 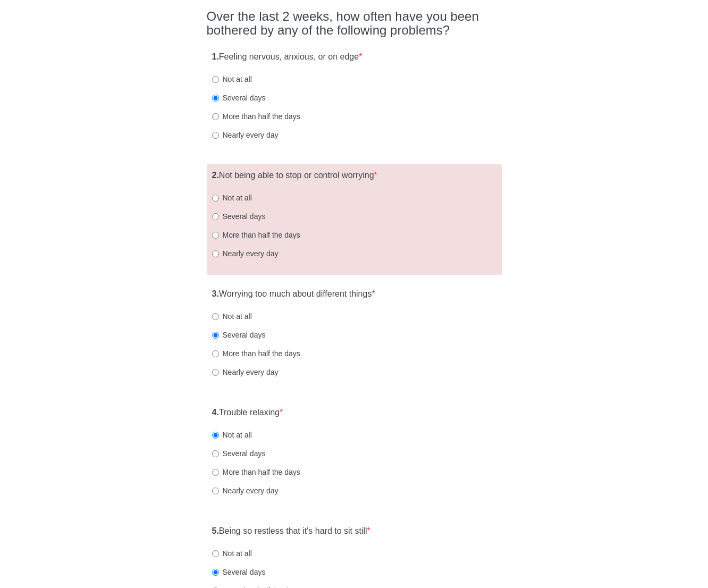 What do you see at coordinates (293, 294) in the screenshot?
I see `label: Worrying too much about different things` at bounding box center [293, 294].